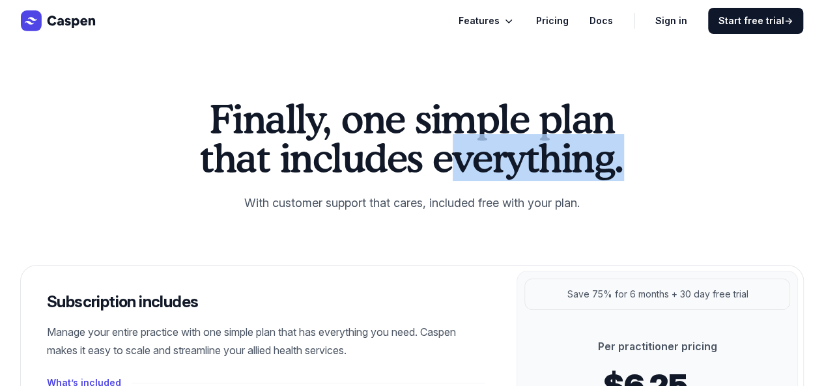 Image resolution: width=824 pixels, height=386 pixels. I want to click on a: Pricing, so click(552, 21).